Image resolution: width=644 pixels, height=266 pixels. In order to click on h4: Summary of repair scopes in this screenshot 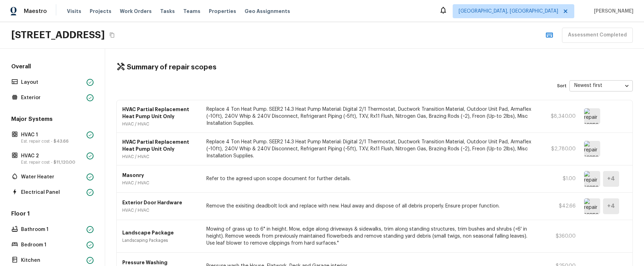, I will do `click(172, 67)`.